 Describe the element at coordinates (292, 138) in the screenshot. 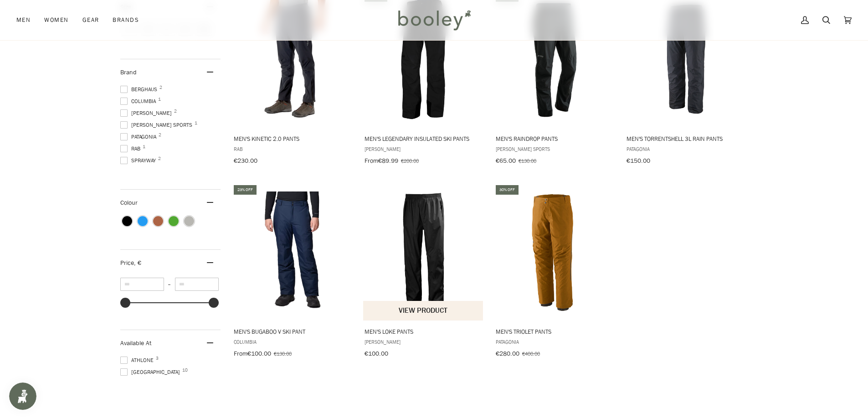

I see `span: Men's Kinetic 2.0 Pants` at that location.